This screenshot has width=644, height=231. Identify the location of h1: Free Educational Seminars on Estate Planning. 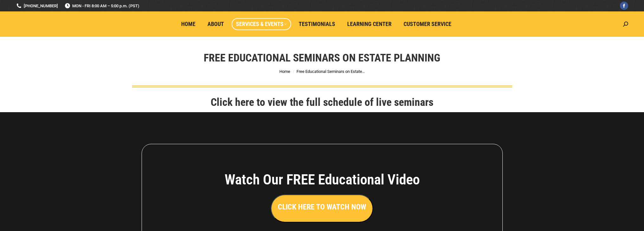
(322, 57).